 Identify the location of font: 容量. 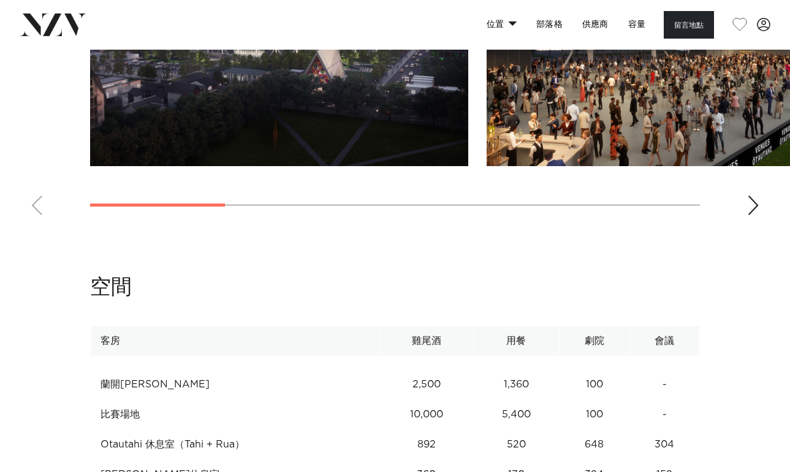
(637, 25).